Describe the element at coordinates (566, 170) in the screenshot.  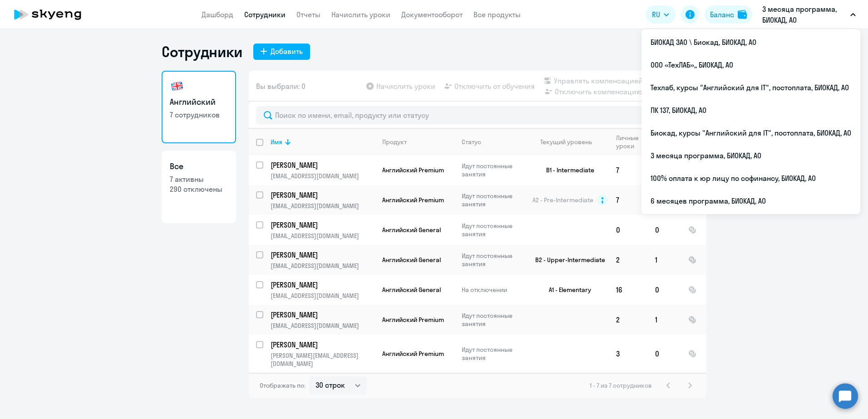
I see `td: B1 - Intermediate` at that location.